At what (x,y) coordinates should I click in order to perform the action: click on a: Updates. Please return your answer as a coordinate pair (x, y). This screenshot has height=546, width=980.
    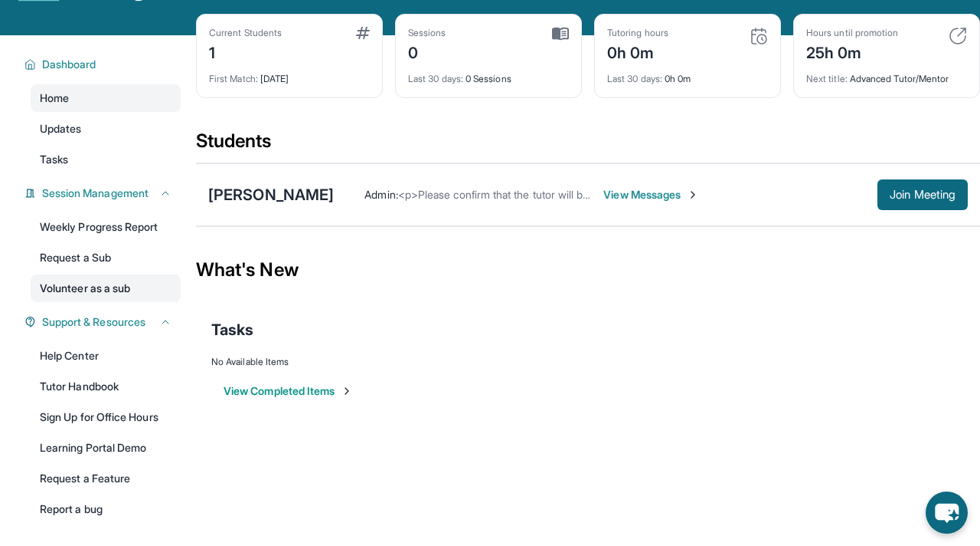
    Looking at the image, I should click on (106, 129).